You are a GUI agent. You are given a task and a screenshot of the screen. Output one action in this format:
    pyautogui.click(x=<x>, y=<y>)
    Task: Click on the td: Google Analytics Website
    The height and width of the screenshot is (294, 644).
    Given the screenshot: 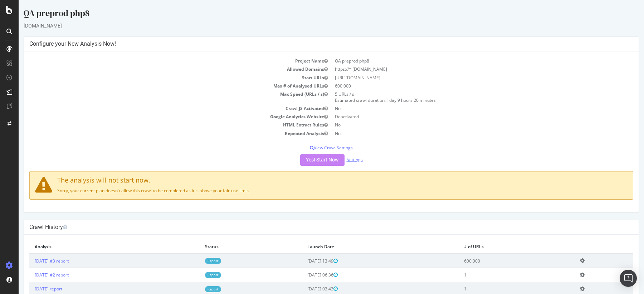 What is the action you would take?
    pyautogui.click(x=162, y=116)
    